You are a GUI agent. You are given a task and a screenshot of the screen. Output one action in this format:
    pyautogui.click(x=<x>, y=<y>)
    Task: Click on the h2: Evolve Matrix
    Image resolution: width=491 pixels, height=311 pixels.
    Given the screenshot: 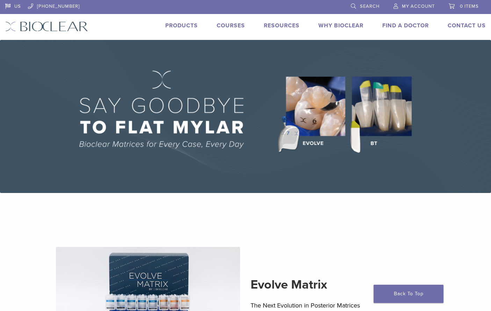 What is the action you would take?
    pyautogui.click(x=343, y=284)
    